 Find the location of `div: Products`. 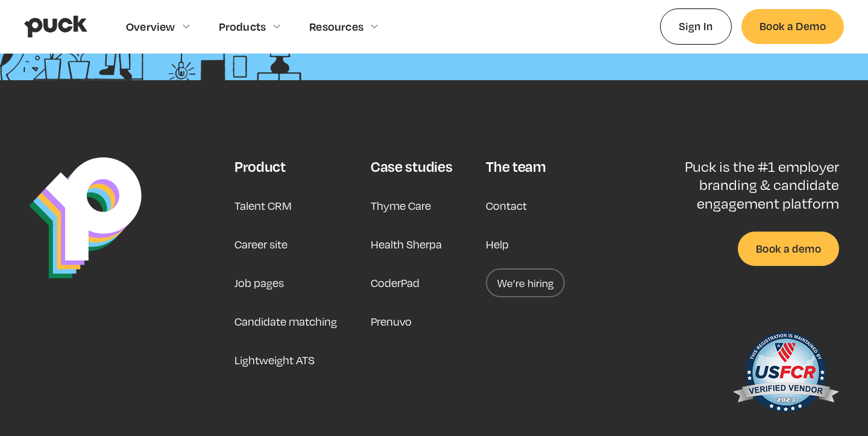

div: Products is located at coordinates (243, 27).